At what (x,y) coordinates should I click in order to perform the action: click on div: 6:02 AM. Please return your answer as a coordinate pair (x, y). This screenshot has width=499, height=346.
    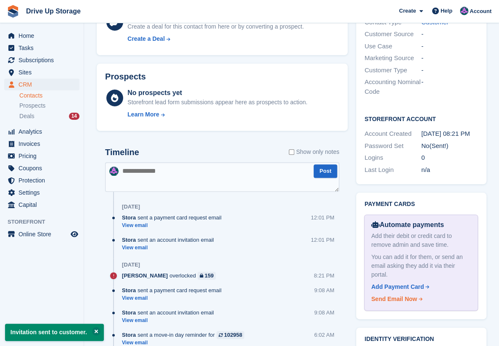
    Looking at the image, I should click on (324, 335).